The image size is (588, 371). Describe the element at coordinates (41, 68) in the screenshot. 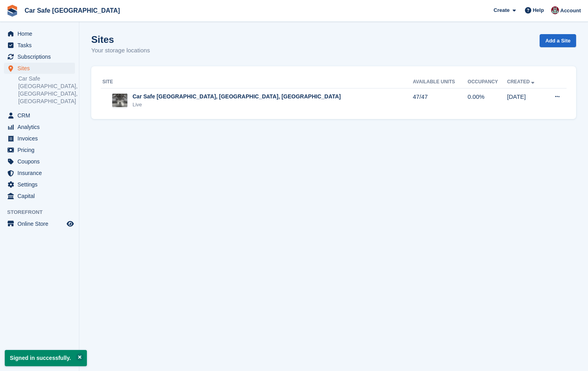

I see `span: Sites` at that location.